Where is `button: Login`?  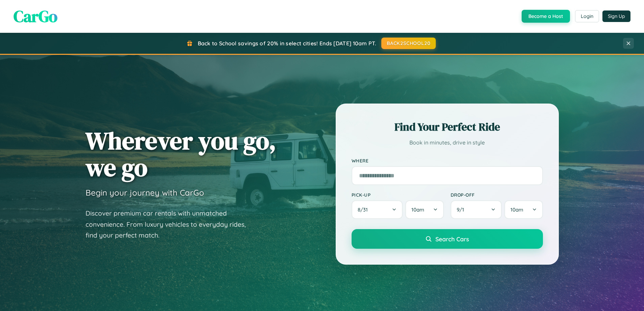
button: Login is located at coordinates (587, 16).